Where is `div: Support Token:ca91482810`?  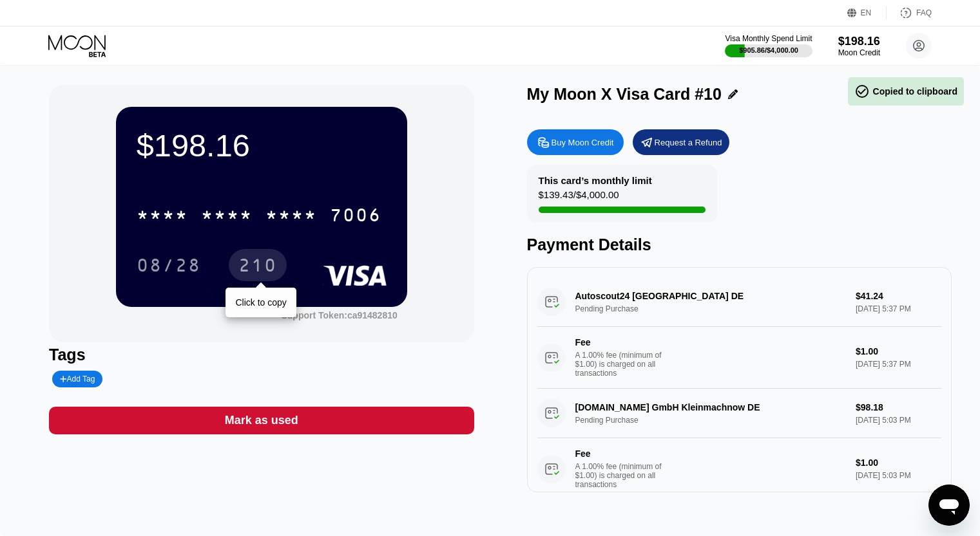 div: Support Token:ca91482810 is located at coordinates (338, 315).